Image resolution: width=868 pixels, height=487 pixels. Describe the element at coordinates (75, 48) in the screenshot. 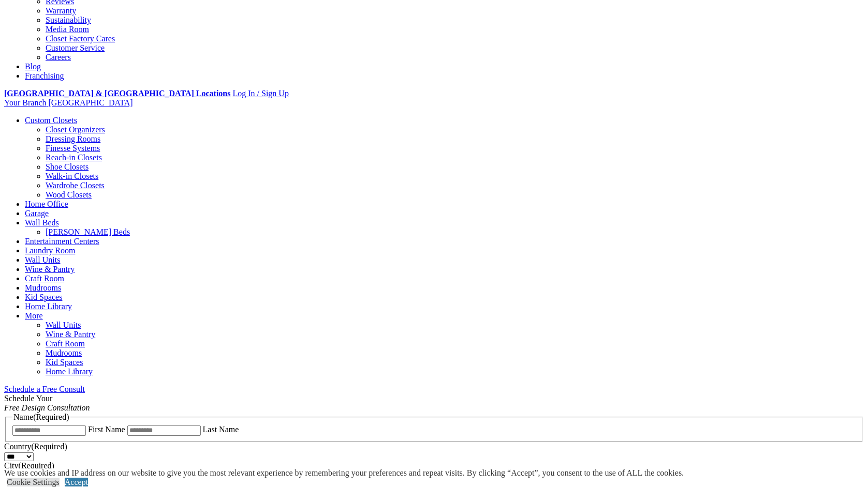

I see `a: Customer Service` at that location.